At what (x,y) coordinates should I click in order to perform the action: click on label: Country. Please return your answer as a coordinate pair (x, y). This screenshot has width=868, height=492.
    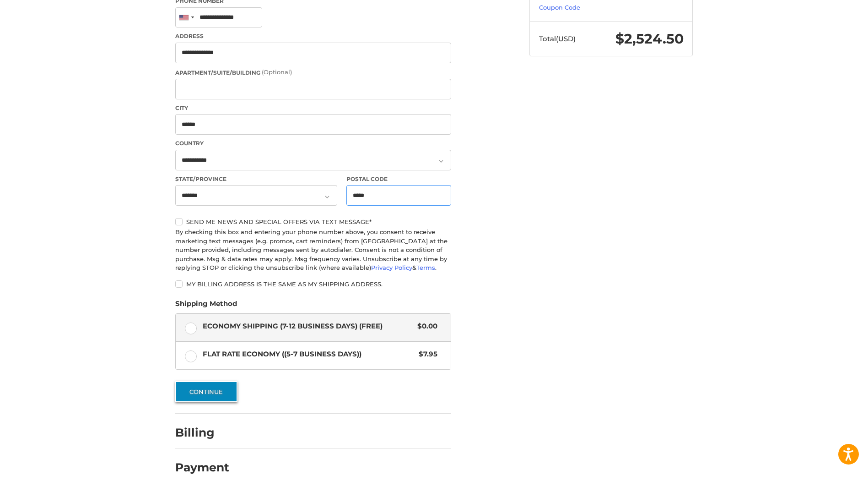
    Looking at the image, I should click on (313, 143).